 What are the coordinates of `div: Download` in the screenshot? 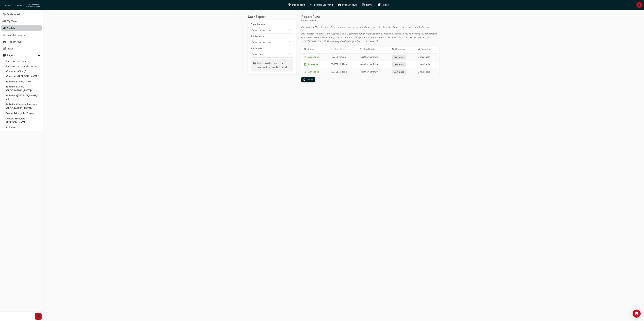 It's located at (401, 50).